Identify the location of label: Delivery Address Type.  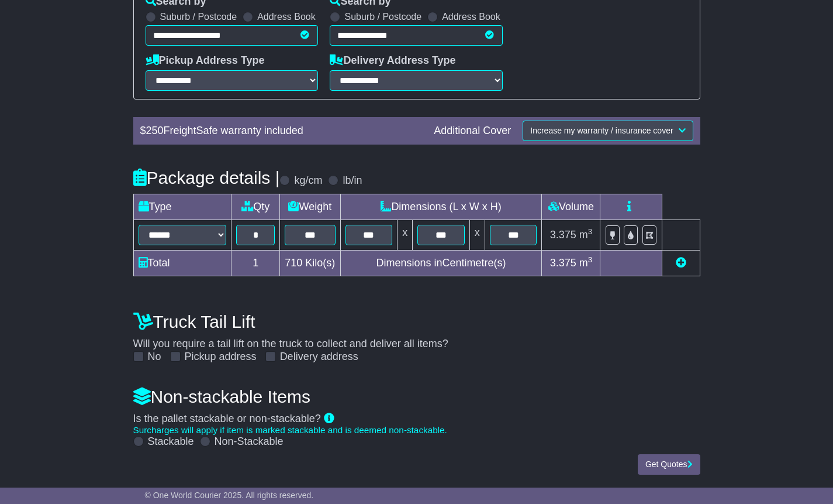
(393, 61).